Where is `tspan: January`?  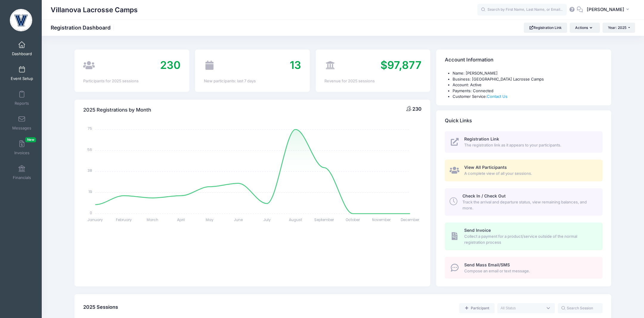
tspan: January is located at coordinates (95, 220).